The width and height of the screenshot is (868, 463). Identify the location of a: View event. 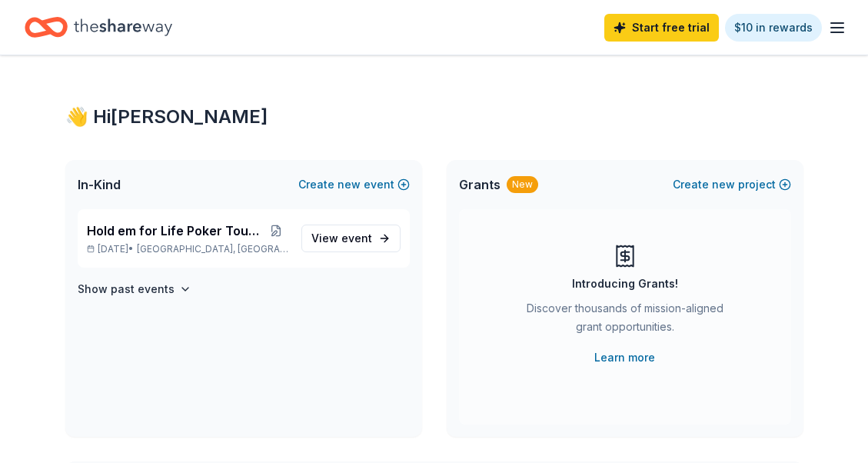
(350, 238).